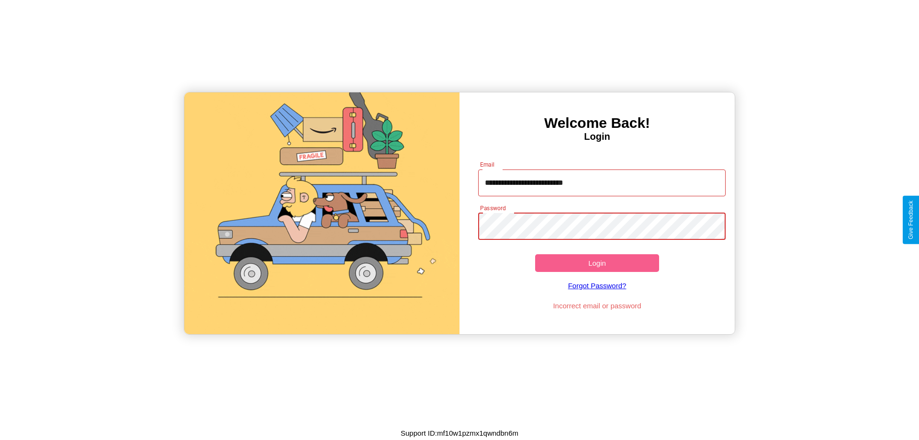  Describe the element at coordinates (597, 123) in the screenshot. I see `h3: Welcome Back!` at that location.